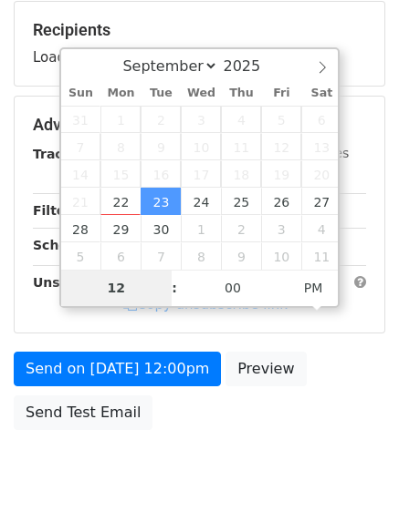  I want to click on span: Fri, so click(281, 93).